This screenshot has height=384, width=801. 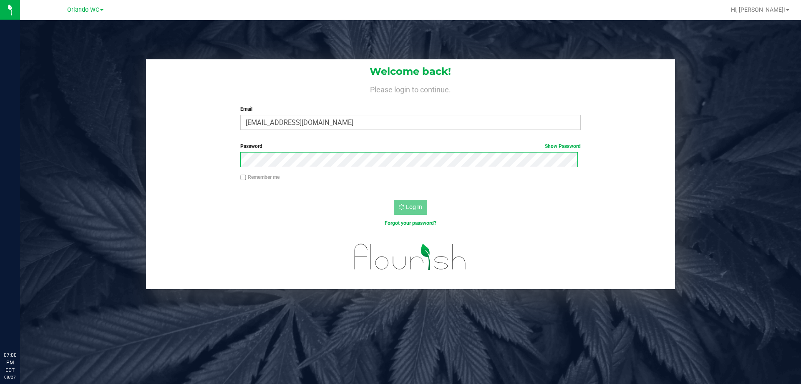 What do you see at coordinates (563, 146) in the screenshot?
I see `a: Show Password` at bounding box center [563, 146].